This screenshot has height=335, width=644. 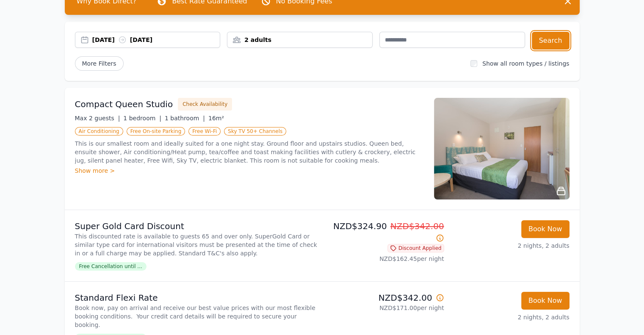 I want to click on span: 16m², so click(x=216, y=118).